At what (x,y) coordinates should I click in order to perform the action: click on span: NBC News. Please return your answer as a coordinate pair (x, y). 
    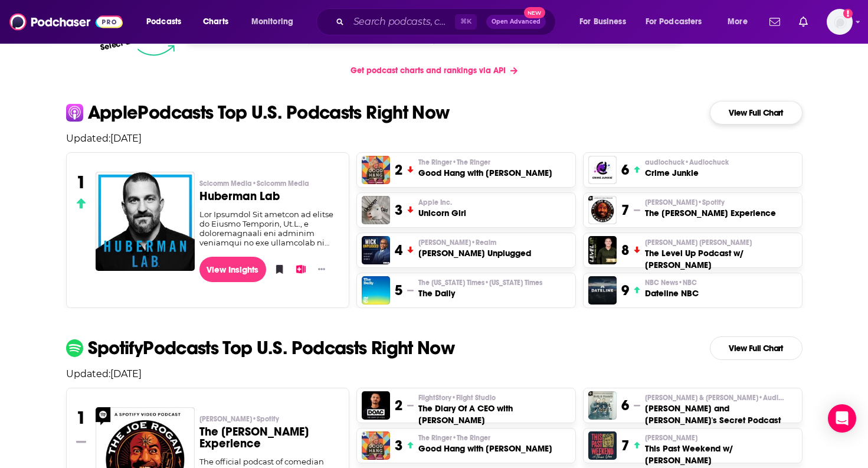
    Looking at the image, I should click on (671, 282).